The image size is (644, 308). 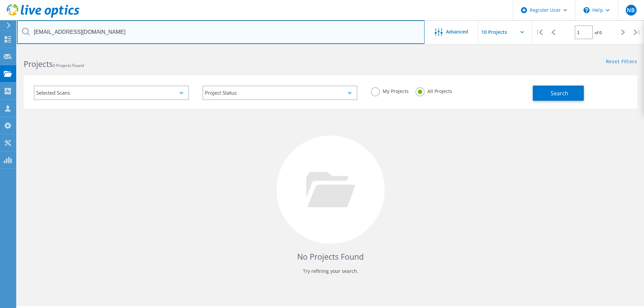 What do you see at coordinates (280, 93) in the screenshot?
I see `div: Project Status` at bounding box center [280, 93].